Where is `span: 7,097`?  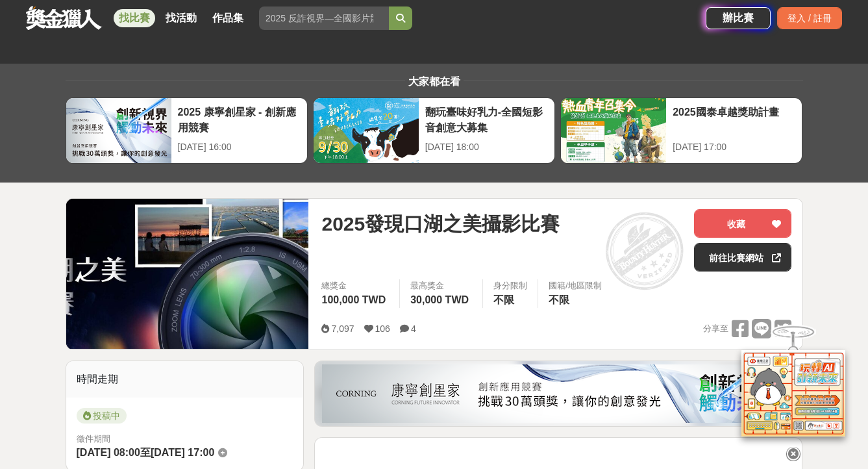 span: 7,097 is located at coordinates (342, 329).